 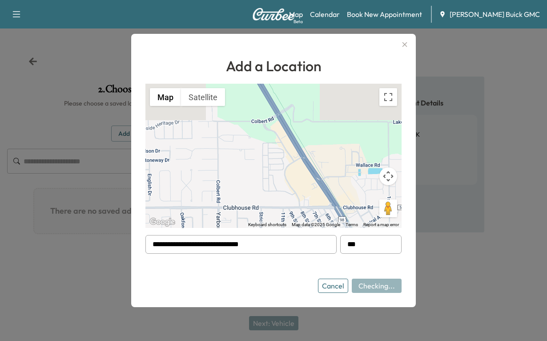 What do you see at coordinates (352, 224) in the screenshot?
I see `a: Terms` at bounding box center [352, 224].